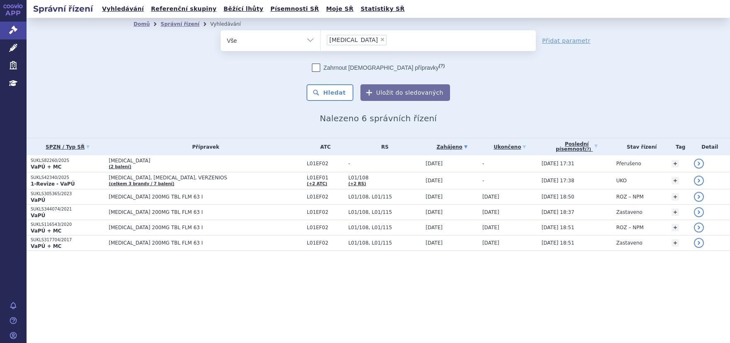 The image size is (730, 343). What do you see at coordinates (68, 224) in the screenshot?
I see `p: SUKLS116543/2020` at bounding box center [68, 224].